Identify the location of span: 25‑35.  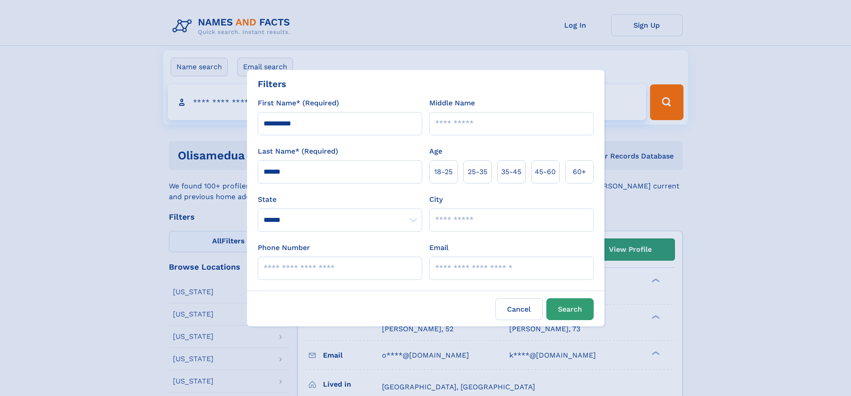
(477, 172).